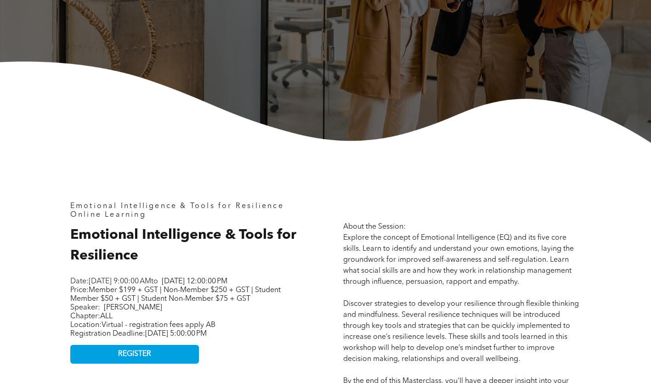 The image size is (651, 383). I want to click on span: Date: to, so click(114, 282).